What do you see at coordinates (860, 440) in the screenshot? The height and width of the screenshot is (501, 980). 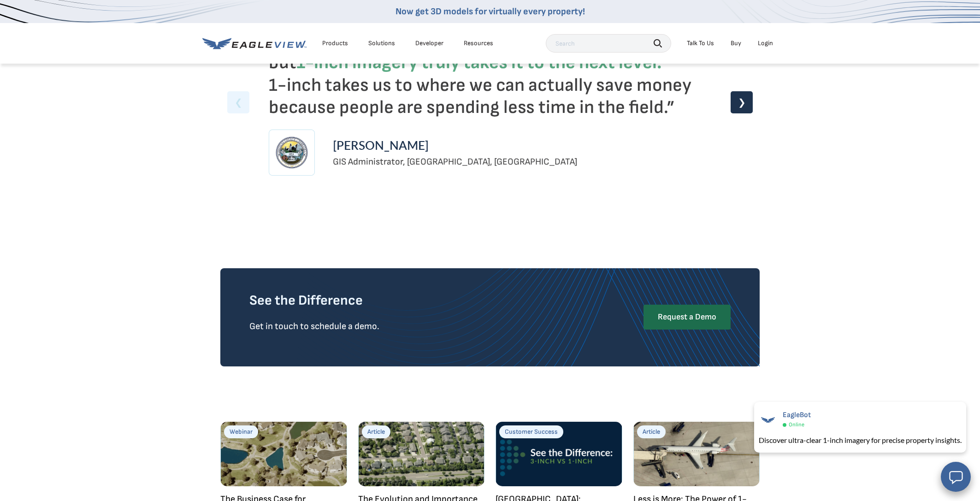 I see `div: Discover ultra-clear 1-inch imagery for precise property insights.` at bounding box center [860, 440].